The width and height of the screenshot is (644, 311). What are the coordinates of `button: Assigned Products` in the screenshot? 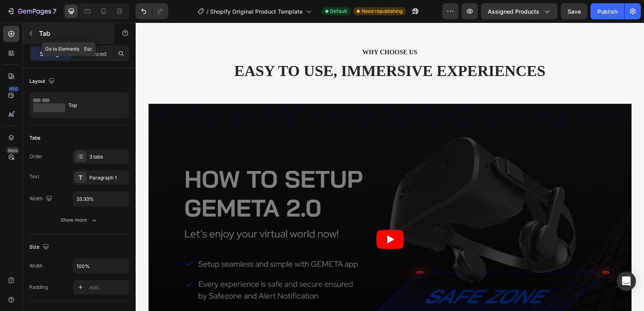 It's located at (519, 11).